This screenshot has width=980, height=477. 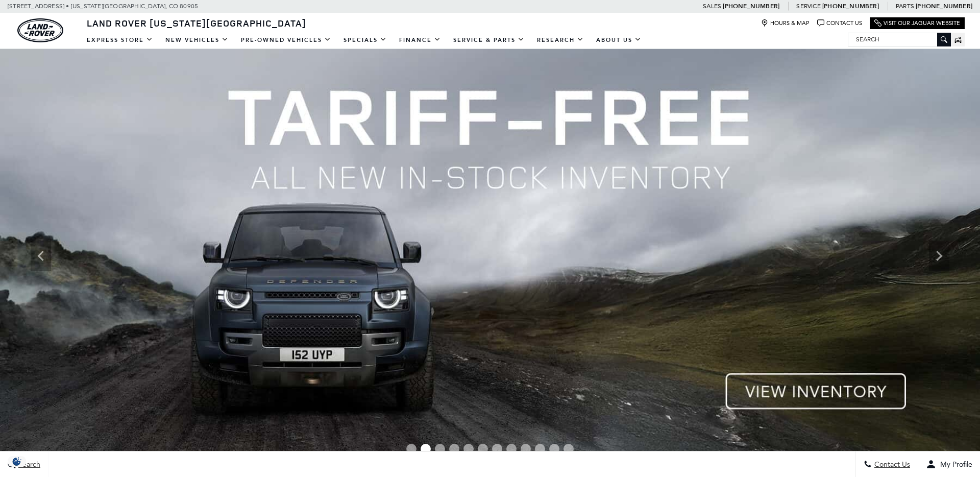 What do you see at coordinates (364, 40) in the screenshot?
I see `nav: Main Navigation` at bounding box center [364, 40].